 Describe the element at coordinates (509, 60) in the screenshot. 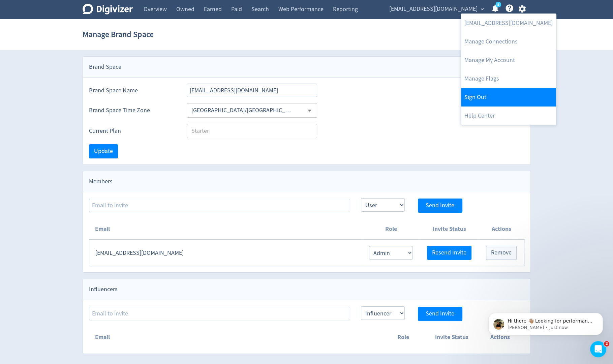

I see `a: Manage My Account` at that location.